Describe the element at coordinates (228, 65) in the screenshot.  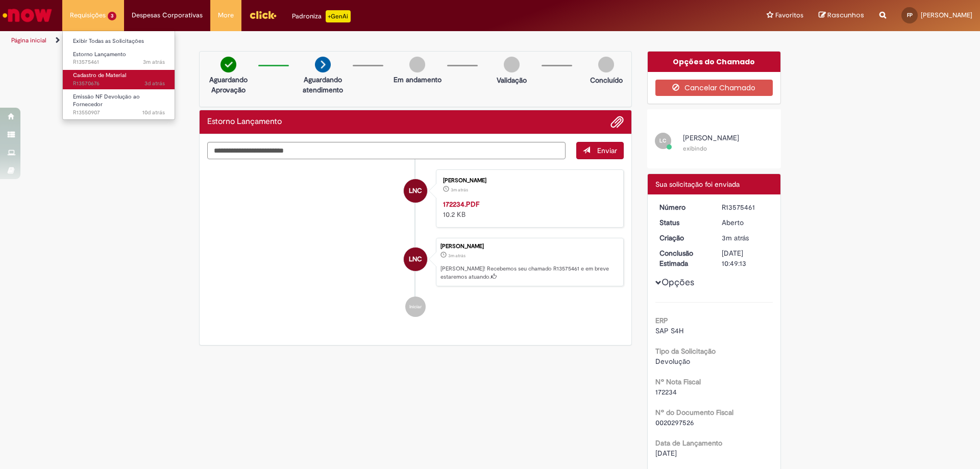
I see `img: check-circle-green.png` at that location.